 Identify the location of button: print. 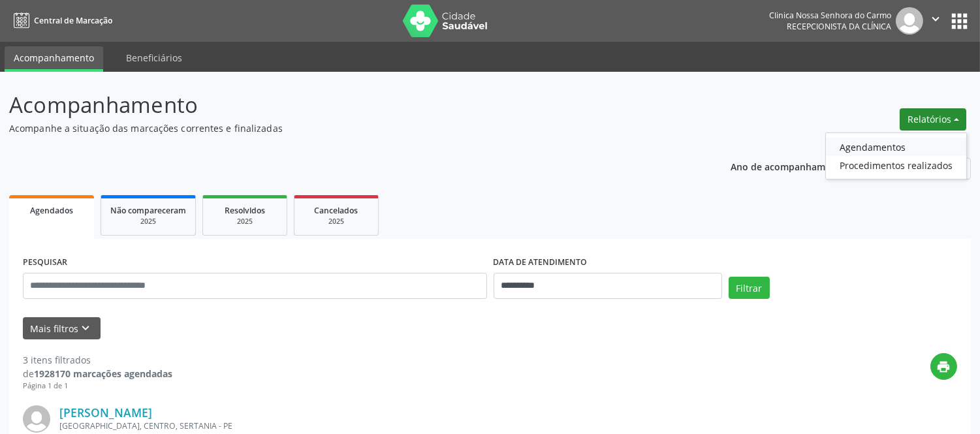
(944, 367).